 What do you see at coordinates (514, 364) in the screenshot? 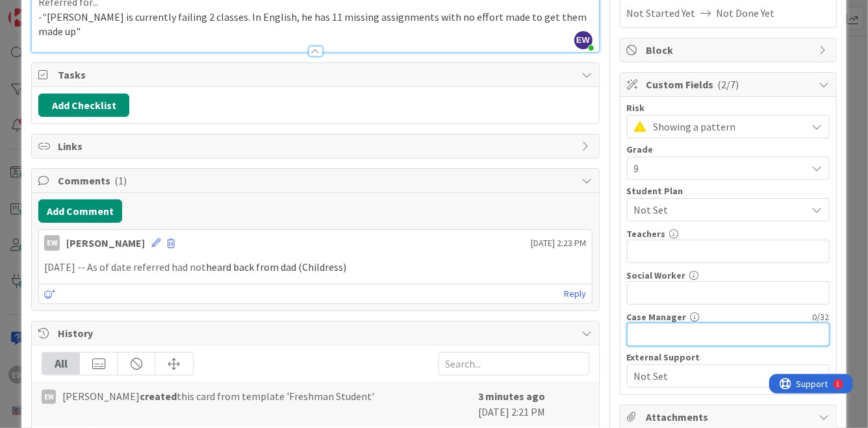
I see `input: Search...` at bounding box center [514, 364].